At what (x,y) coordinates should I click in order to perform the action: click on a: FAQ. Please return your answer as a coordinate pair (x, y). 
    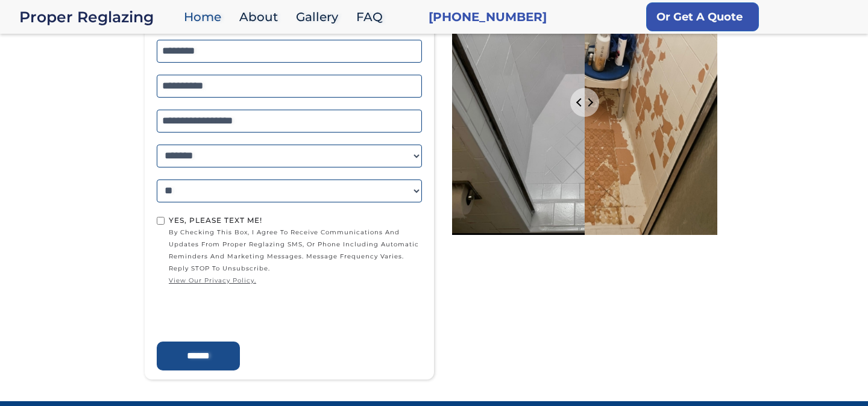
    Looking at the image, I should click on (372, 17).